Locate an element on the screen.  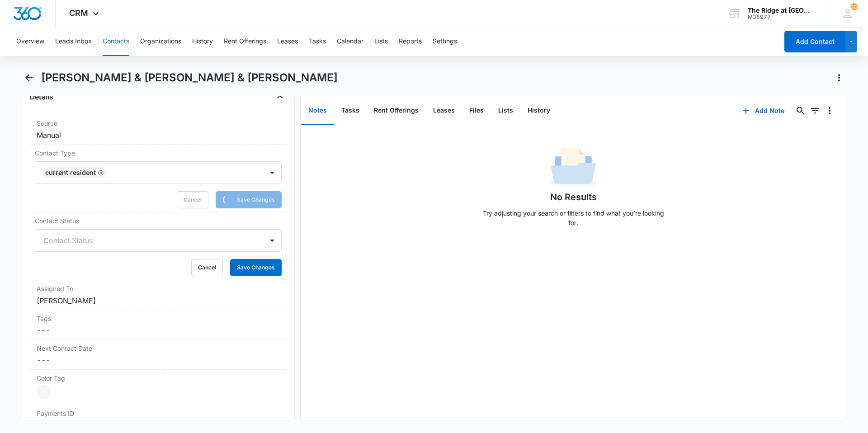
div: account name is located at coordinates (781, 10).